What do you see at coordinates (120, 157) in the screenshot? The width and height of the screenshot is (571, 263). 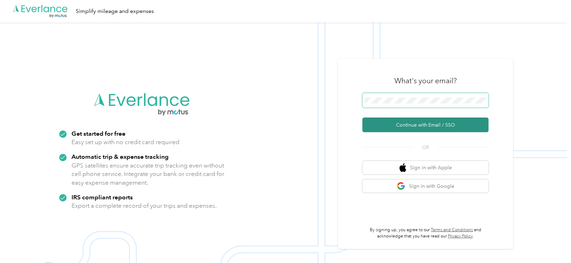 I see `strong: Automatic trip & expense tracking` at bounding box center [120, 157].